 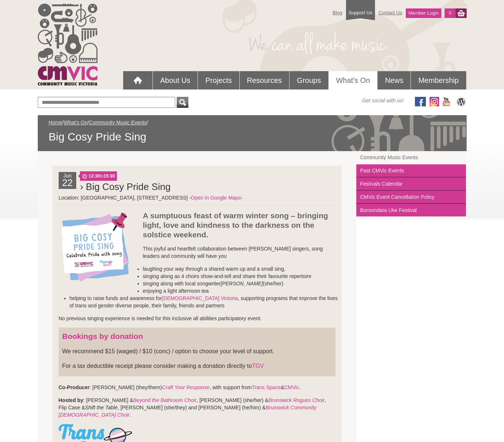 What do you see at coordinates (450, 13) in the screenshot?
I see `a: 0` at bounding box center [450, 13].